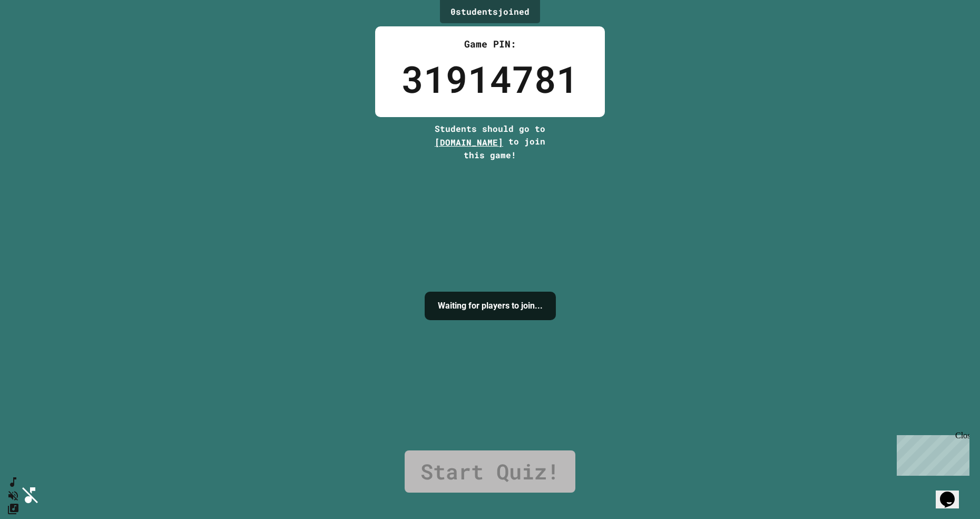  What do you see at coordinates (490, 43) in the screenshot?
I see `div: Game PIN:` at bounding box center [490, 43].